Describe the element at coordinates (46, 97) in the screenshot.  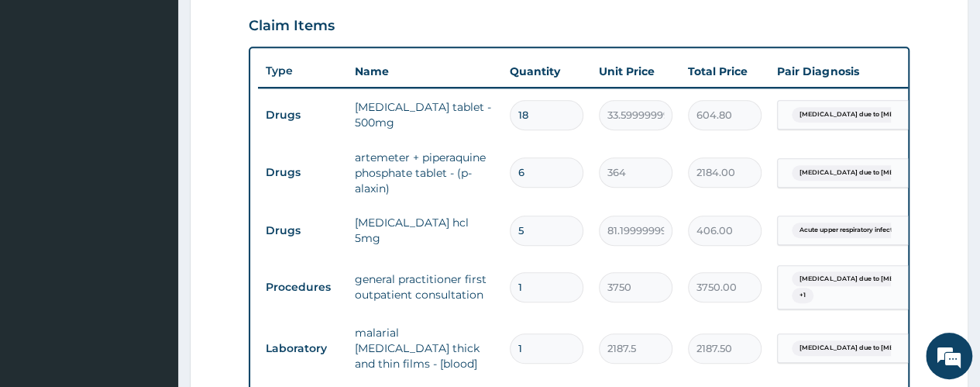
I see `img: d_794563401_company_1708531726252_794563401` at that location.